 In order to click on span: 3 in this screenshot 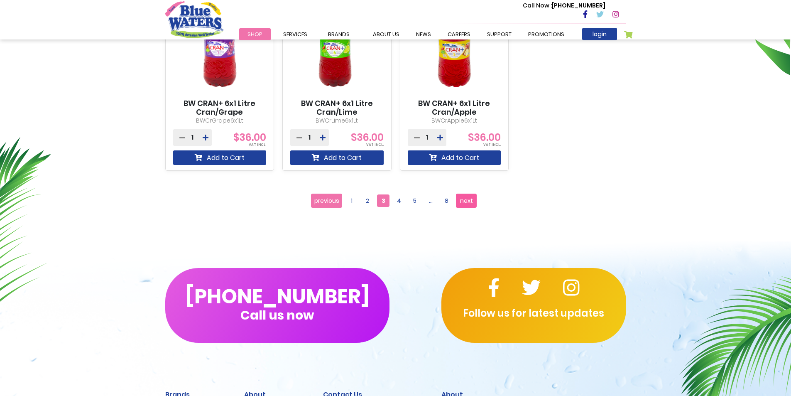, I will do `click(383, 200)`.